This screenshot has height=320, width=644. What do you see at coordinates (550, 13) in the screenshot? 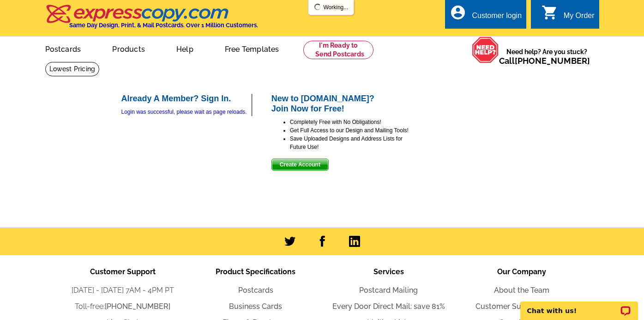
I see `i: shopping_cart` at bounding box center [550, 13].